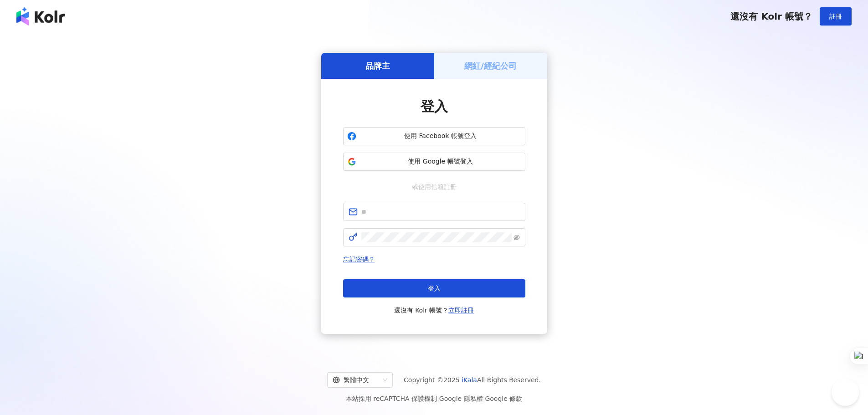 The width and height of the screenshot is (868, 415). I want to click on button: 註冊, so click(836, 17).